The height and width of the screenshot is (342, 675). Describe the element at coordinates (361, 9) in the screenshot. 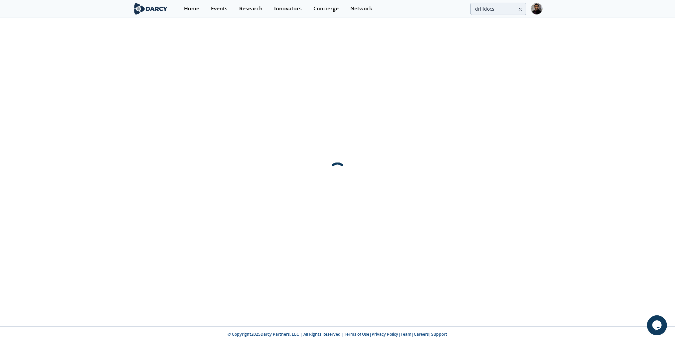

I see `div: Network` at that location.